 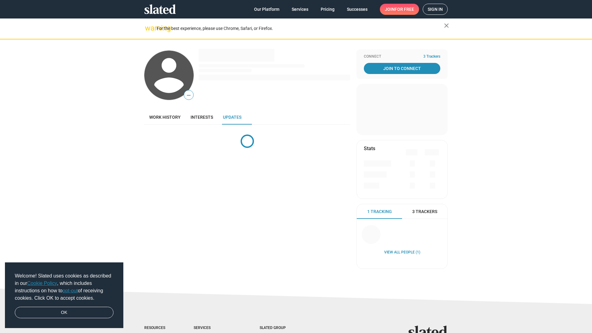 I want to click on a: View all People (1), so click(x=402, y=252).